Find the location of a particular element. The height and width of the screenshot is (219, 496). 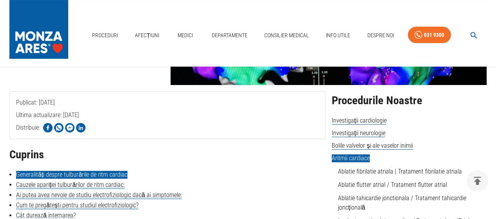

p: Distribuie: is located at coordinates (28, 128).